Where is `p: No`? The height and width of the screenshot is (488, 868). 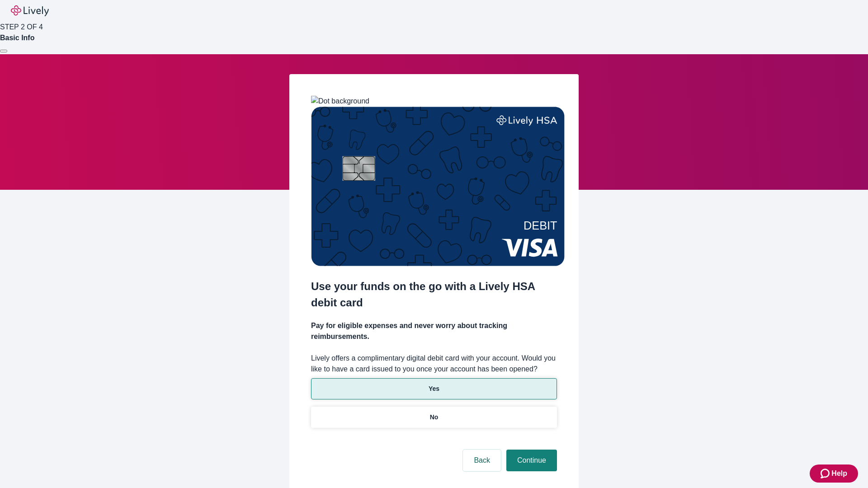
p: No is located at coordinates (434, 417).